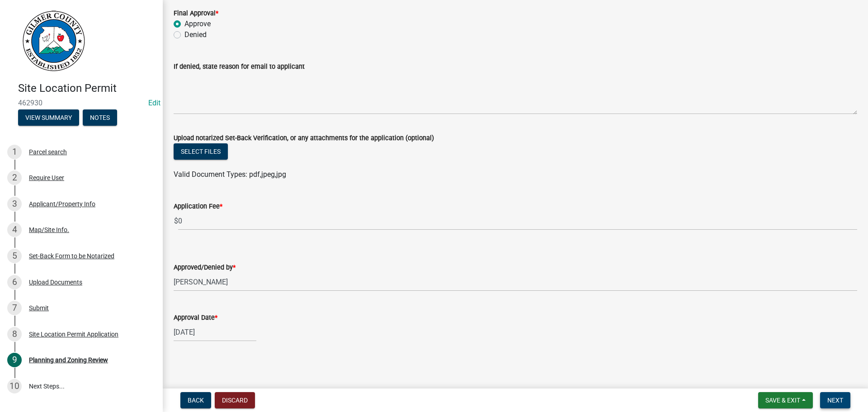  What do you see at coordinates (198, 207) in the screenshot?
I see `label: Application Fee` at bounding box center [198, 207].